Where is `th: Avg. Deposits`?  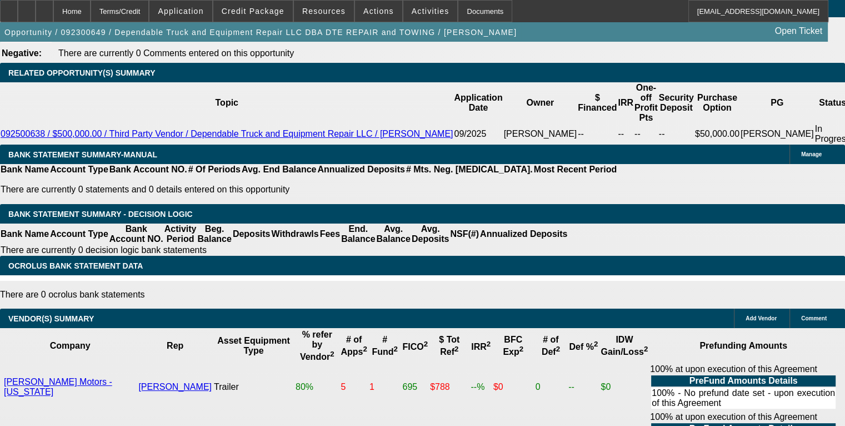 th: Avg. Deposits is located at coordinates (431, 234).